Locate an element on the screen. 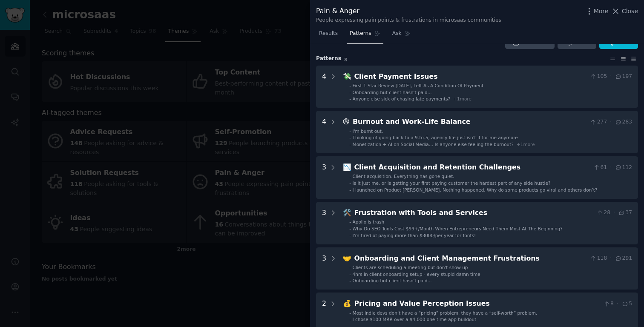 This screenshot has width=644, height=327. span: 118 is located at coordinates (598, 258).